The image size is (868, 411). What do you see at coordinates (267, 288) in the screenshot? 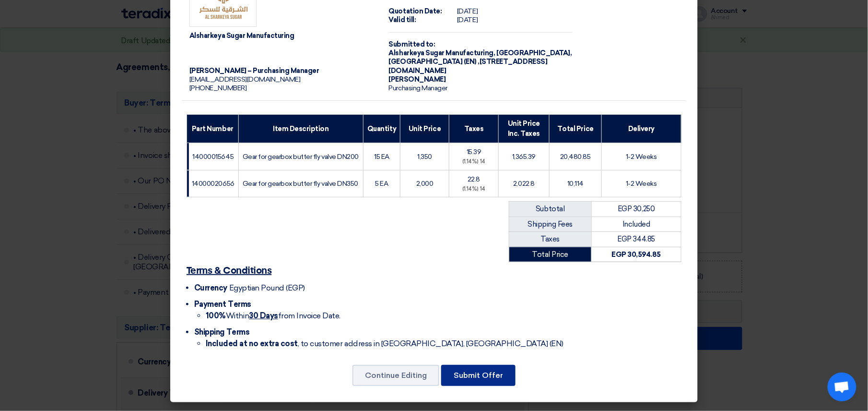
I see `span: Egyptian Pound (EGP)` at bounding box center [267, 288].